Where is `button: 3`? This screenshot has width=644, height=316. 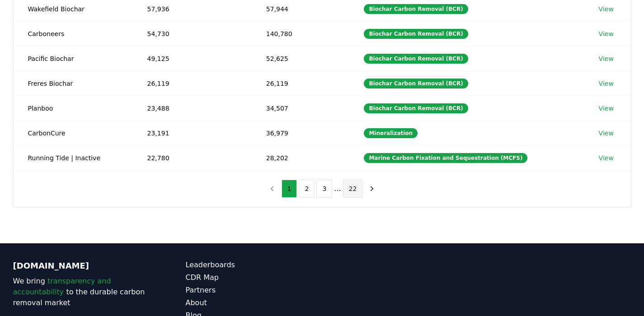
button: 3 is located at coordinates (324, 189).